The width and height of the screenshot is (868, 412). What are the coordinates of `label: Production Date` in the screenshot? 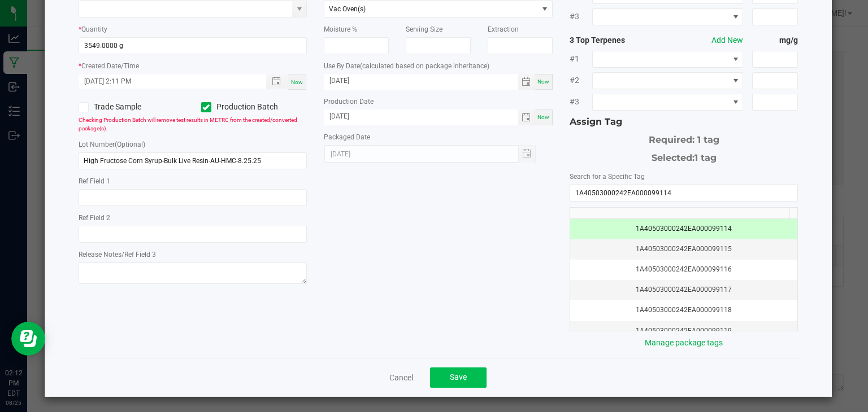 It's located at (349, 102).